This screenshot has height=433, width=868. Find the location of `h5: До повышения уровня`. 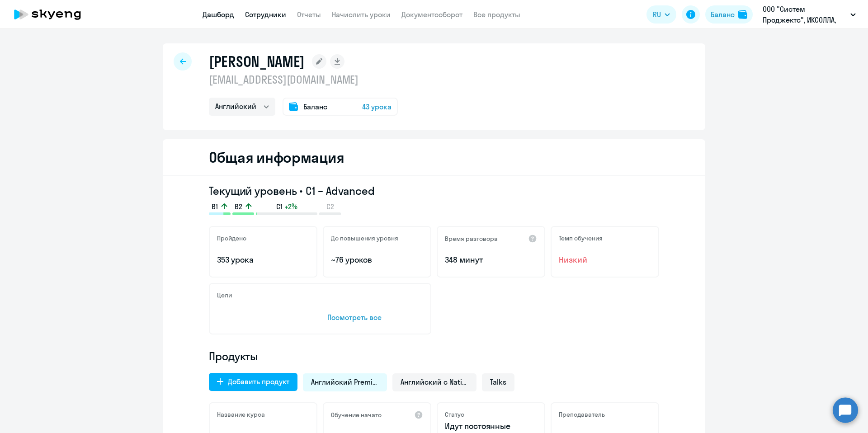

h5: До повышения уровня is located at coordinates (364, 238).